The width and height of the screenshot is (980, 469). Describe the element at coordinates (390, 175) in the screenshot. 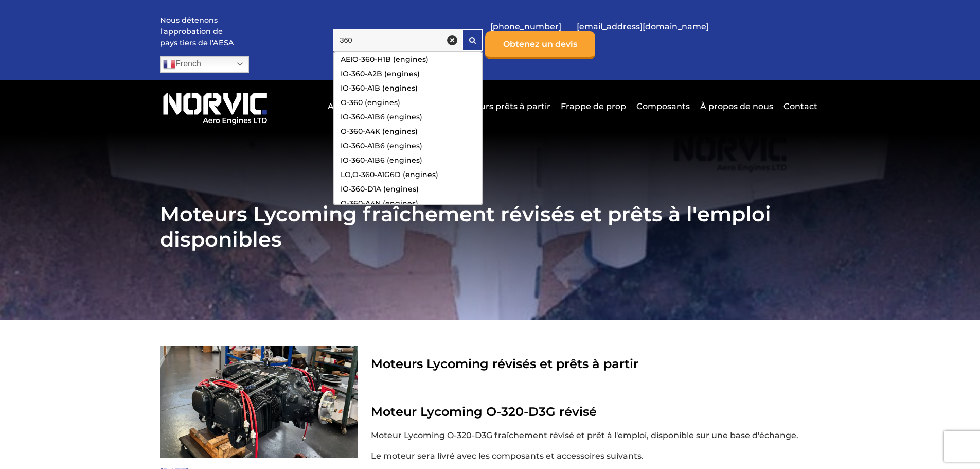

I see `a: LO,O-360-A1G6D (engines)` at that location.